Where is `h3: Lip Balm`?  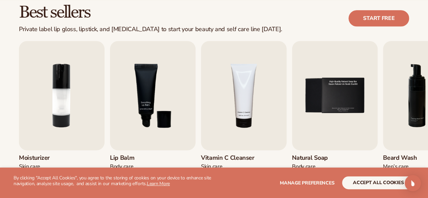 h3: Lip Balm is located at coordinates (131, 158).